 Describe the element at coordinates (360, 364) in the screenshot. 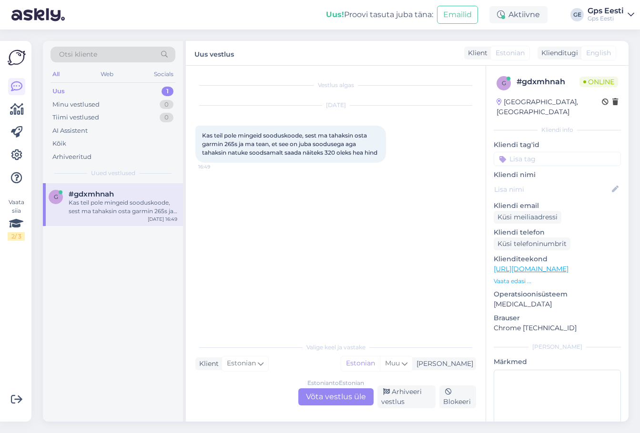

I see `div: Estonian` at that location.